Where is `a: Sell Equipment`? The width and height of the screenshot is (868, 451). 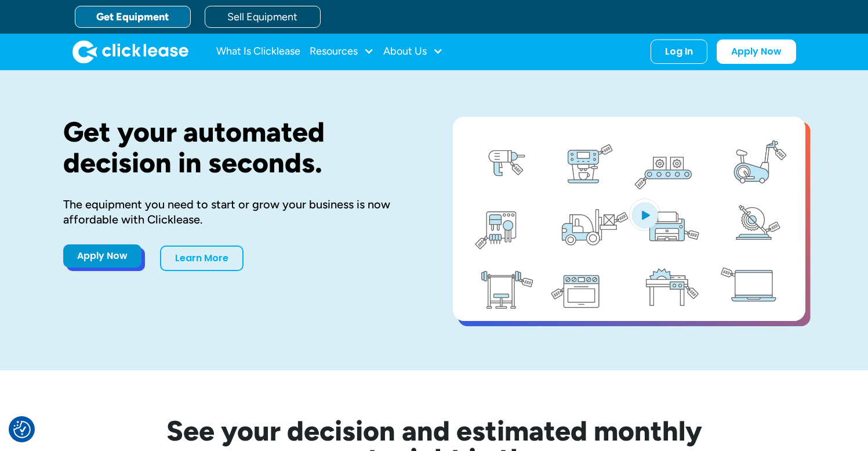 a: Sell Equipment is located at coordinates (263, 17).